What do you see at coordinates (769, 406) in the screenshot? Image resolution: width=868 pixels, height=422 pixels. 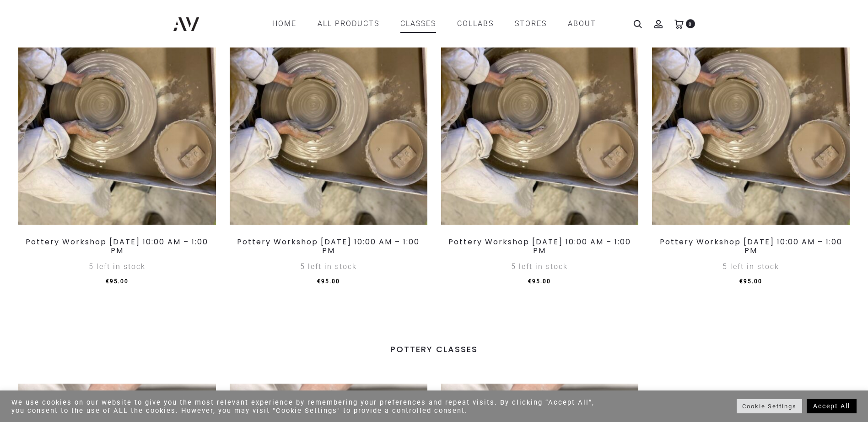 I see `a: Cookie Settings` at bounding box center [769, 406].